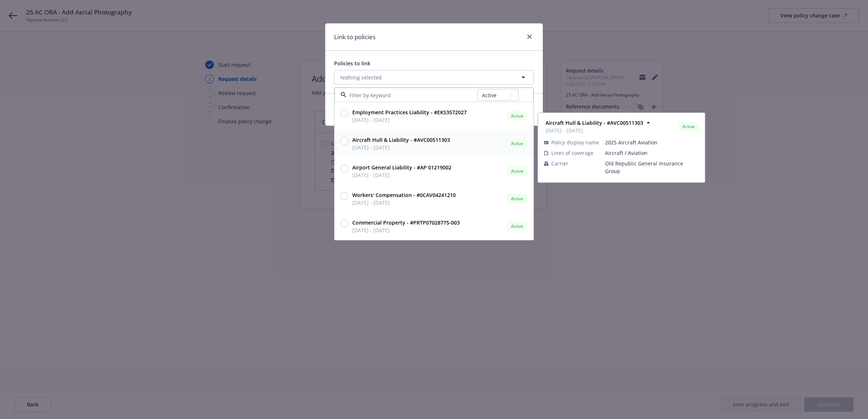  I want to click on button: Nothing selected, so click(434, 77).